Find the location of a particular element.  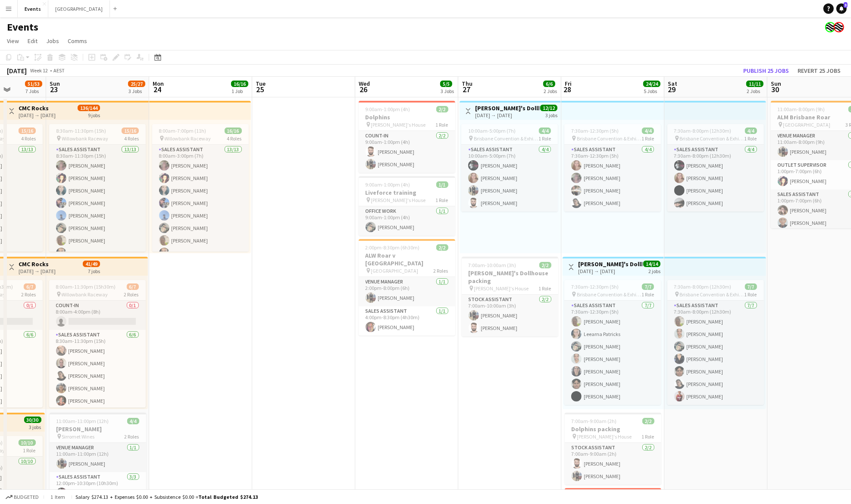

a: 3 is located at coordinates (841, 9).